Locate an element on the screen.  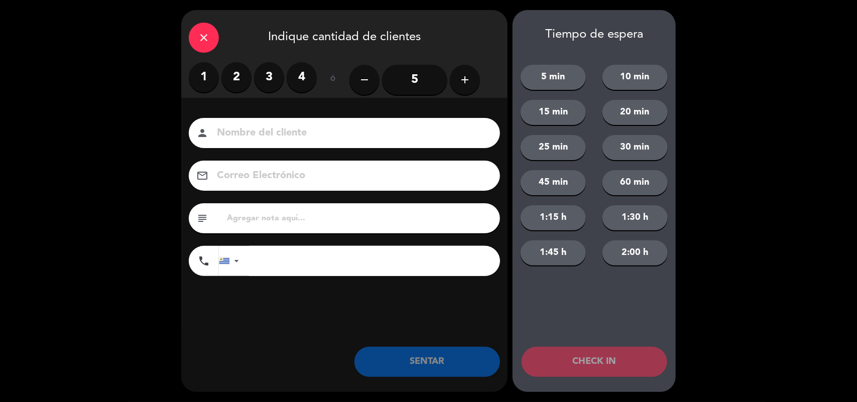
button: remove is located at coordinates (364, 80).